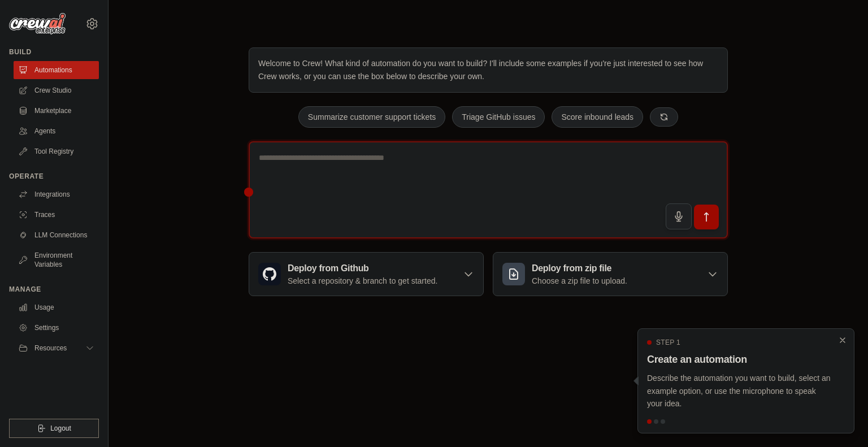 The height and width of the screenshot is (447, 868). What do you see at coordinates (61, 428) in the screenshot?
I see `span: Logout` at bounding box center [61, 428].